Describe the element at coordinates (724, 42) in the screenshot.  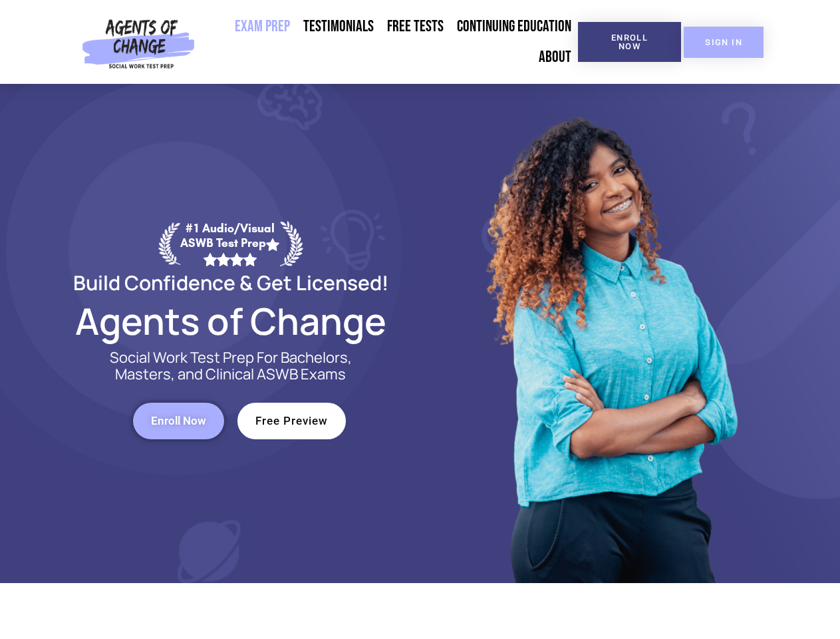
I see `span: SIGN IN` at that location.